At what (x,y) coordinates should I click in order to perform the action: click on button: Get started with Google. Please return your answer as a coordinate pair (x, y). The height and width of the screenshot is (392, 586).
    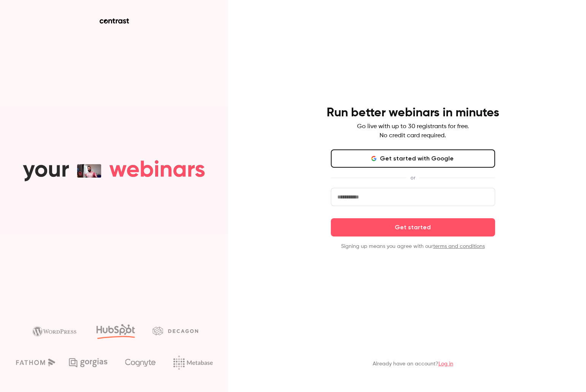
    Looking at the image, I should click on (413, 158).